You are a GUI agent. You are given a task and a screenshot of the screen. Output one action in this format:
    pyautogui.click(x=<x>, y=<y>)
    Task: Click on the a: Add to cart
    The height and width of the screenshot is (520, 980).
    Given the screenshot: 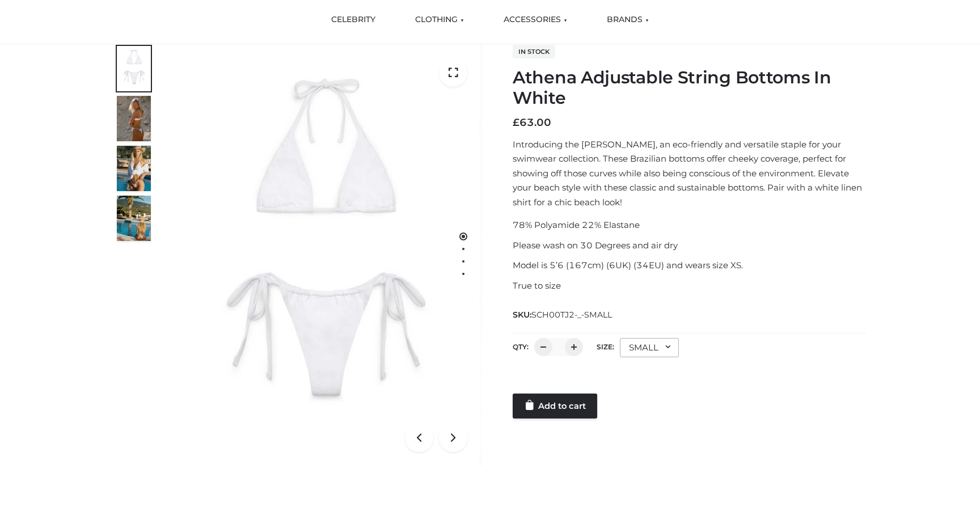 What is the action you would take?
    pyautogui.click(x=555, y=406)
    